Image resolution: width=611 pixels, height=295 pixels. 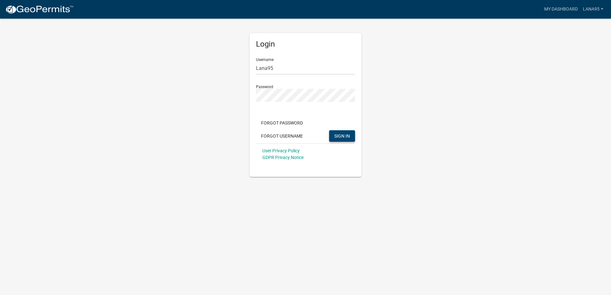 What do you see at coordinates (593, 9) in the screenshot?
I see `a: Lana95` at bounding box center [593, 9].